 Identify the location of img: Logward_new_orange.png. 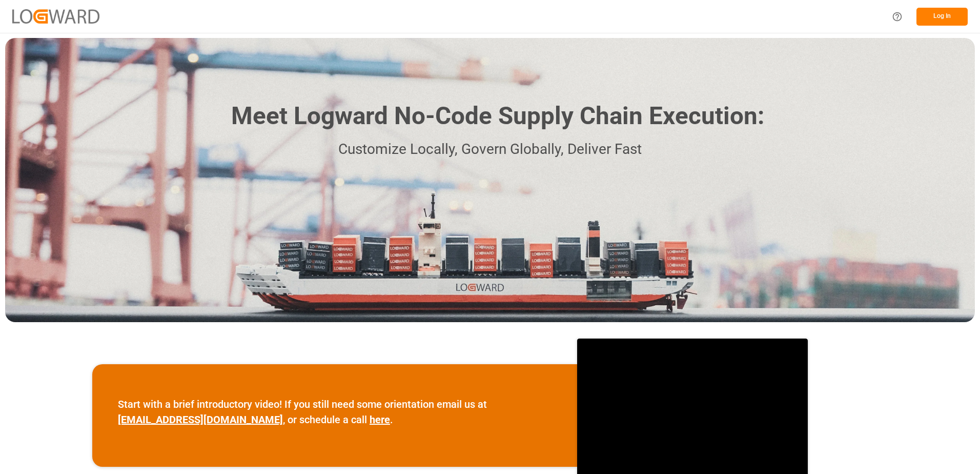
(56, 16).